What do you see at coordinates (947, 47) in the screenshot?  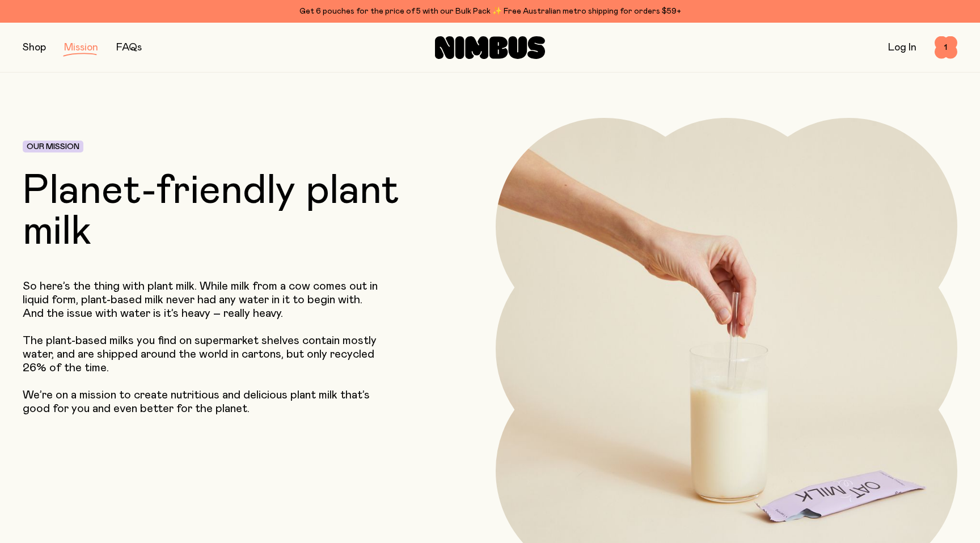 I see `button: 1` at bounding box center [947, 47].